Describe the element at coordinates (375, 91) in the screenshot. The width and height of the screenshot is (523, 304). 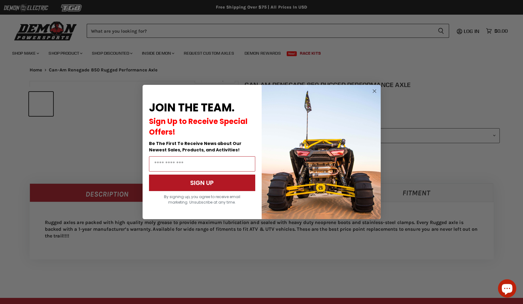
I see `button: Close dialog` at that location.